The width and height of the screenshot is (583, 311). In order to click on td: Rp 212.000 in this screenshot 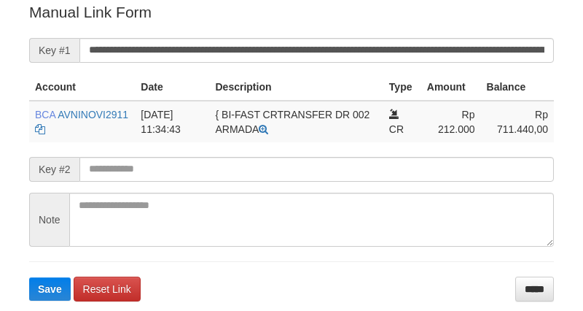, I will do `click(451, 121)`.